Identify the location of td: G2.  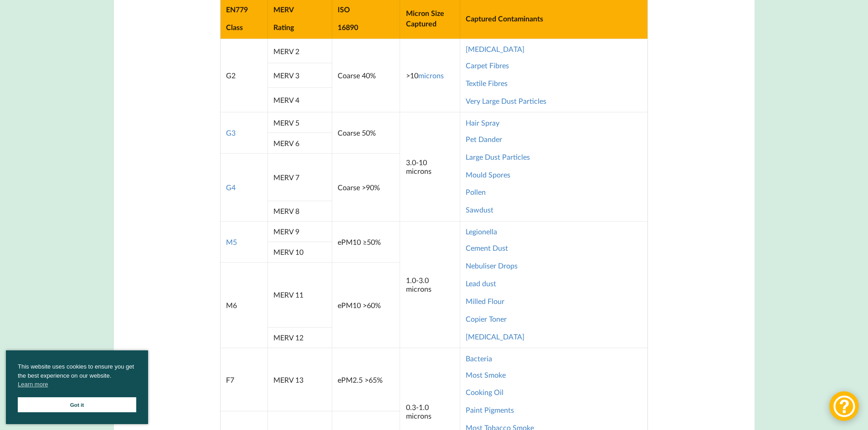
(243, 76).